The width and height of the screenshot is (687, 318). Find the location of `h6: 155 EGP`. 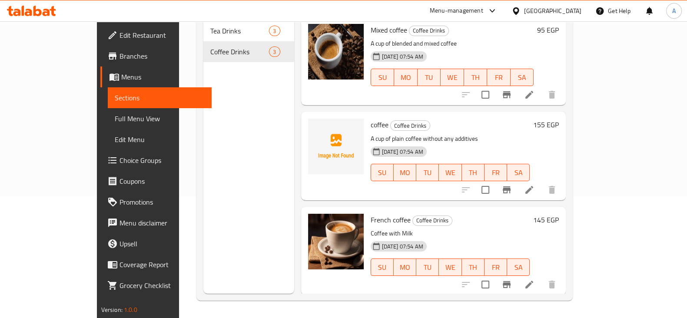

h6: 155 EGP is located at coordinates (546, 125).